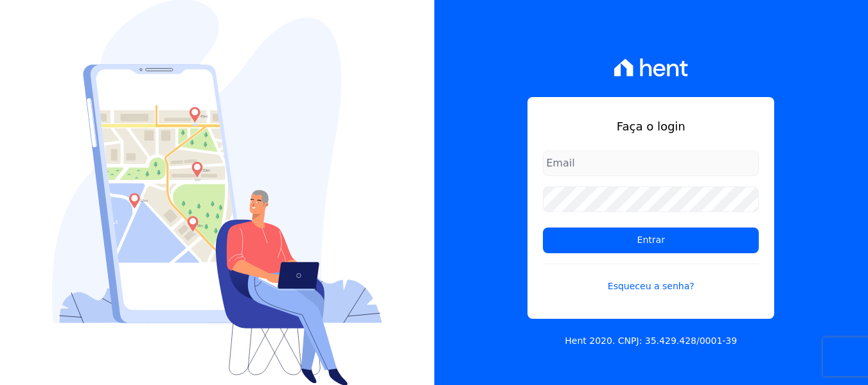  I want to click on a: Esqueceu a senha?, so click(651, 278).